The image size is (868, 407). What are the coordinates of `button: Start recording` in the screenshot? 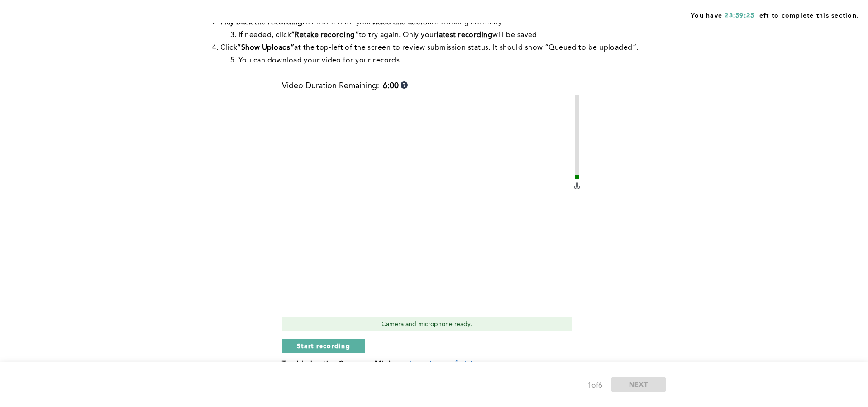 It's located at (323, 346).